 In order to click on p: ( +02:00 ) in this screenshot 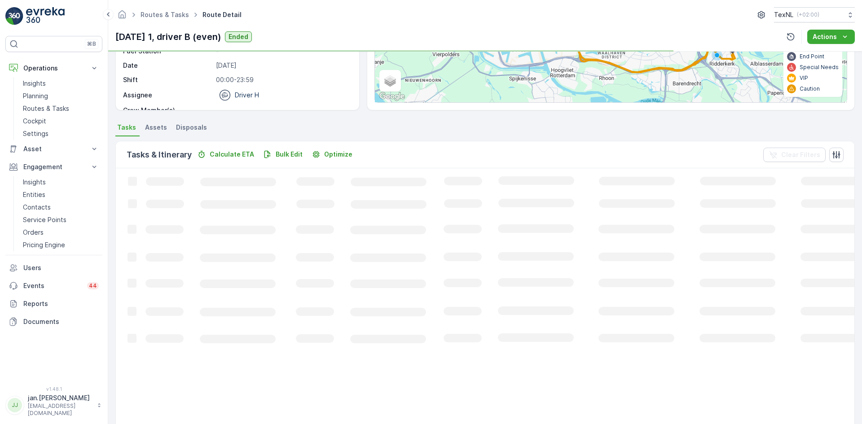, I will do `click(808, 15)`.